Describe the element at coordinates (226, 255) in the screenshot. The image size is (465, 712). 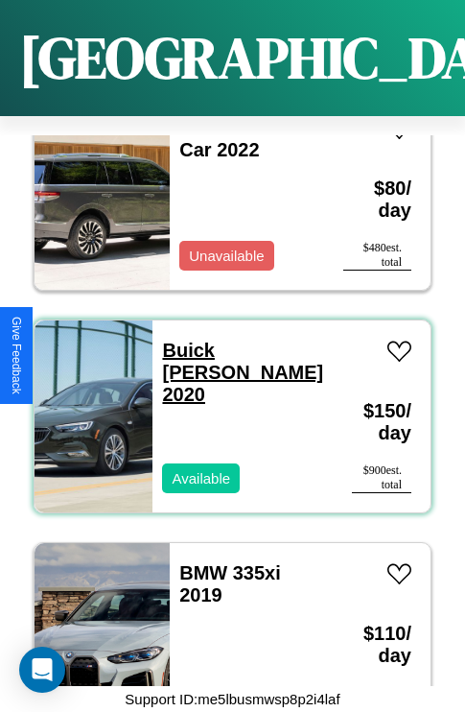
I see `p: Unavailable` at that location.